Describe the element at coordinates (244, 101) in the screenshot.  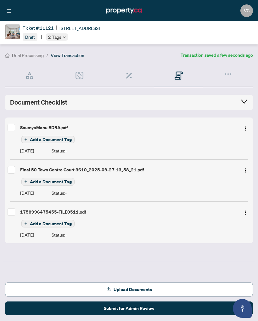
I see `span: collapsed` at that location.